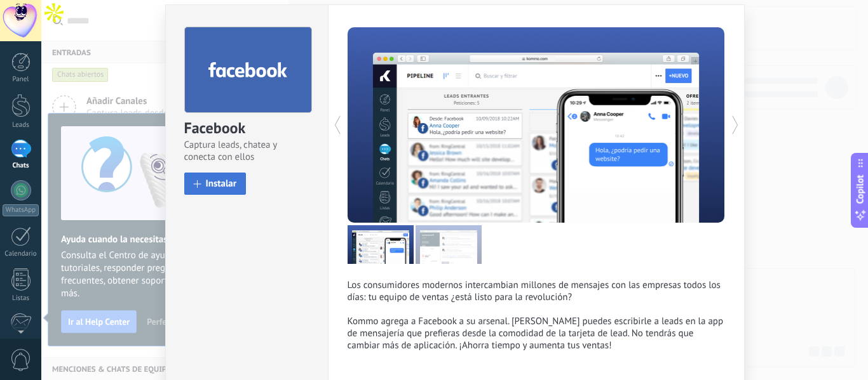 Image resolution: width=868 pixels, height=380 pixels. What do you see at coordinates (860, 190) in the screenshot?
I see `span: Copilot` at bounding box center [860, 190].